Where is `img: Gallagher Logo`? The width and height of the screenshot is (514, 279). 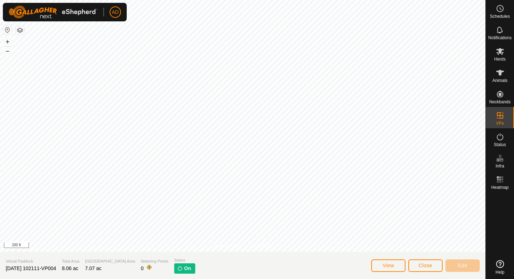
img: Gallagher Logo is located at coordinates (53, 12).